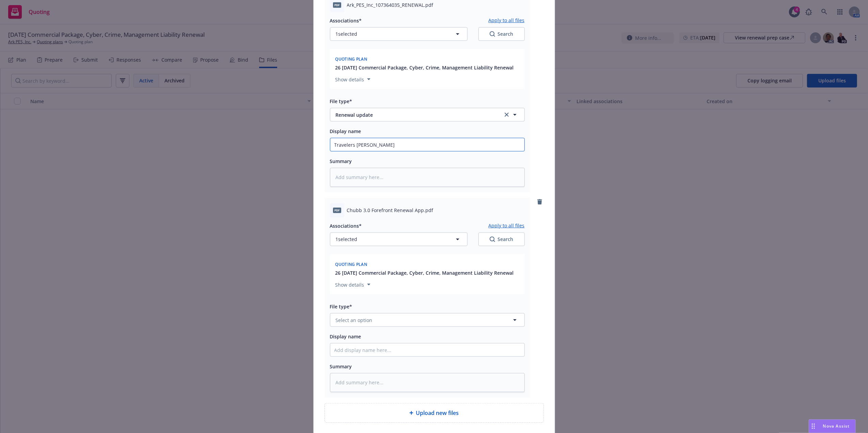 This screenshot has height=433, width=868. What do you see at coordinates (438, 413) in the screenshot?
I see `span: Upload new files` at bounding box center [438, 413].